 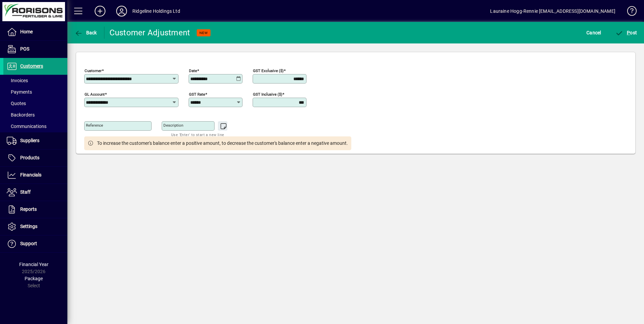 I want to click on span: Customers, so click(x=32, y=66).